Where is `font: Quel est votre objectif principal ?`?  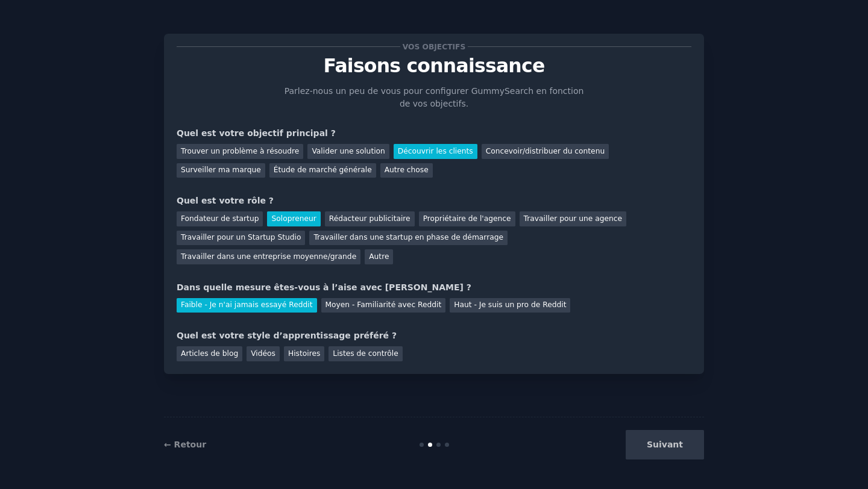
font: Quel est votre objectif principal ? is located at coordinates (256, 133).